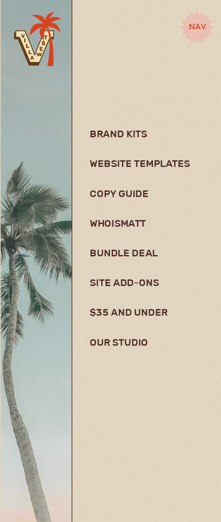 The height and width of the screenshot is (522, 221). I want to click on h2: nav, so click(198, 28).